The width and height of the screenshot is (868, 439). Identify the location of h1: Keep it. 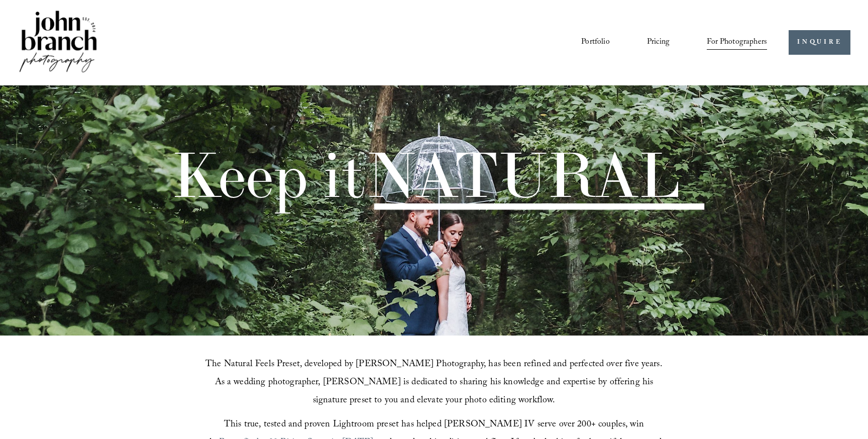
(425, 175).